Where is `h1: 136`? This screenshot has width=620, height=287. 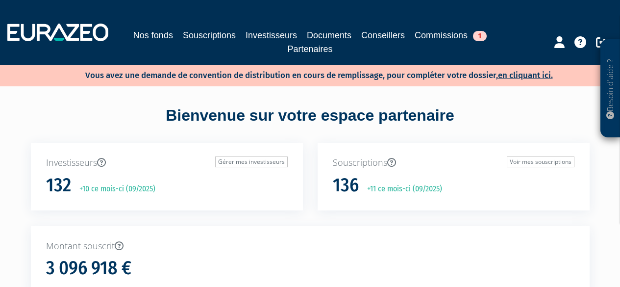 h1: 136 is located at coordinates (346, 185).